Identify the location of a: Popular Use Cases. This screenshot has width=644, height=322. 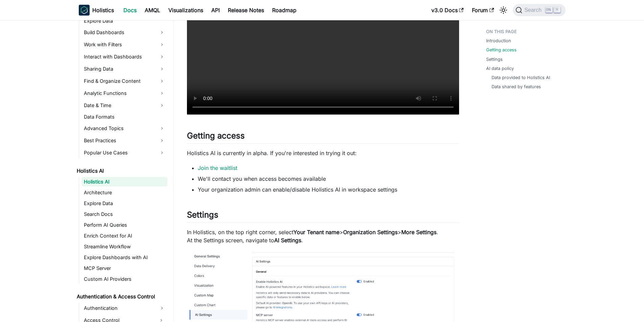
(125, 153).